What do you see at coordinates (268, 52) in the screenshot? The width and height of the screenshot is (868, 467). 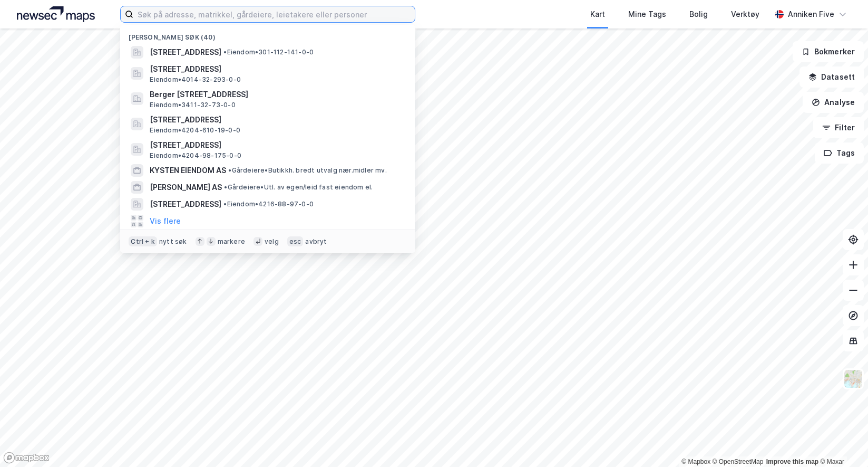 I see `span: Eiendom • 301-112-141-0-0` at bounding box center [268, 52].